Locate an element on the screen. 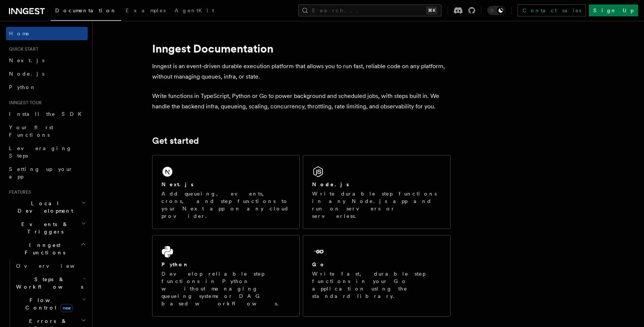 This screenshot has height=327, width=644. span: Install the SDK is located at coordinates (47, 114).